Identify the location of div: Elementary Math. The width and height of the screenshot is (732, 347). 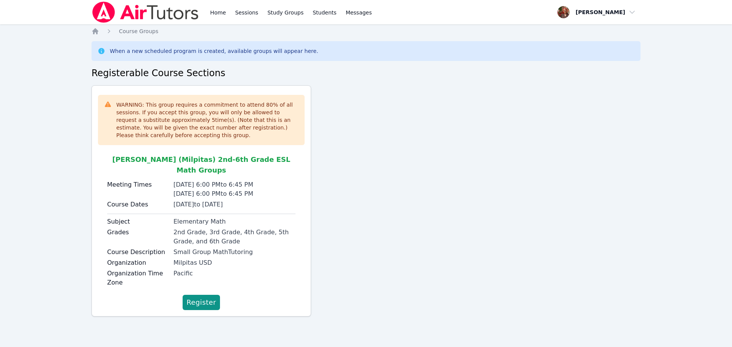
(234, 222).